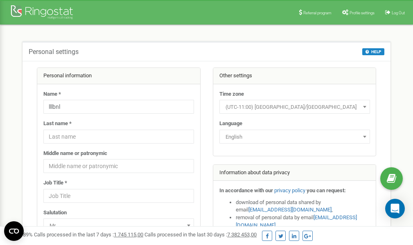 Image resolution: width=413 pixels, height=245 pixels. What do you see at coordinates (54, 52) in the screenshot?
I see `h5: Personal settings` at bounding box center [54, 52].